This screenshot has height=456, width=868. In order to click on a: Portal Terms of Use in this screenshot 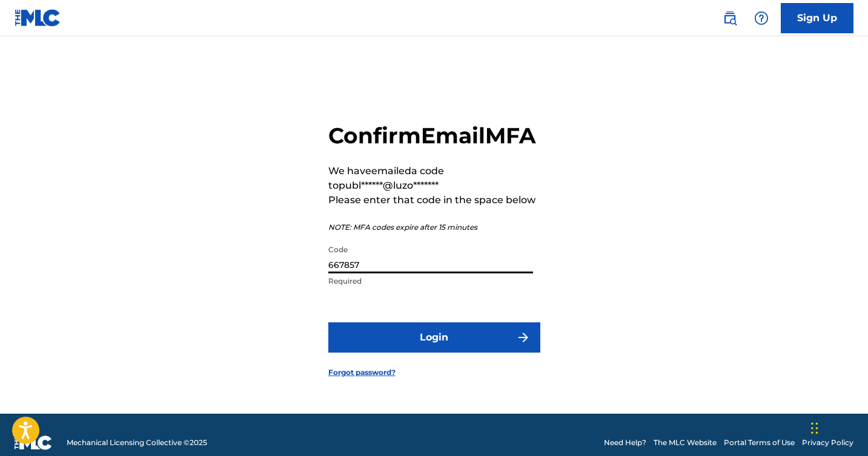, I will do `click(759, 443)`.